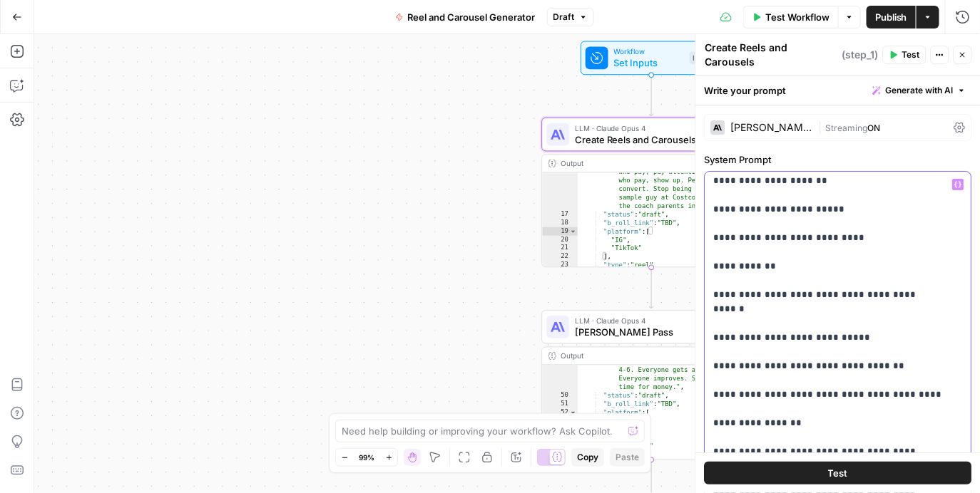 The image size is (980, 493). I want to click on div: 22, so click(560, 258).